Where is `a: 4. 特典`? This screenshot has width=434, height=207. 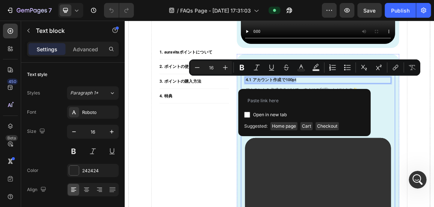 a: 4. 特典 is located at coordinates (59, 108).